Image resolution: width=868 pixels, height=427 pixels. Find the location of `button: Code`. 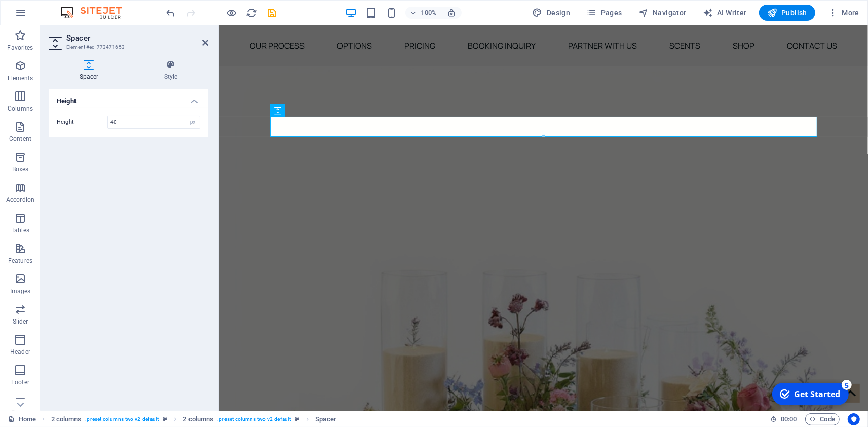

button: Code is located at coordinates (823, 419).